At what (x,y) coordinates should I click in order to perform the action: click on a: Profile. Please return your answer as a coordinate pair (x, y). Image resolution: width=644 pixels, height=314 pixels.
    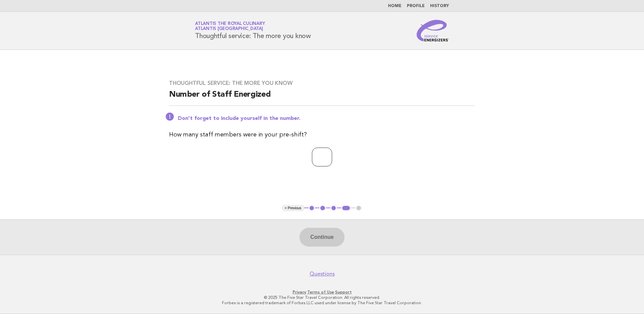
    Looking at the image, I should click on (415, 6).